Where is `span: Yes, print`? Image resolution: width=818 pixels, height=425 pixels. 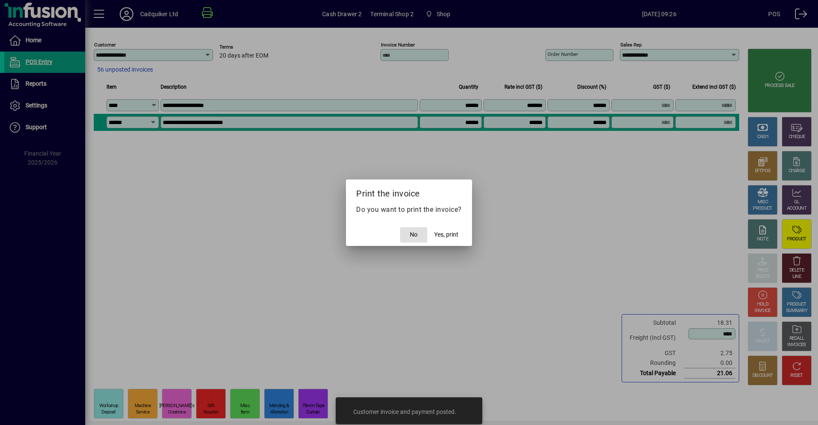 span: Yes, print is located at coordinates (446, 234).